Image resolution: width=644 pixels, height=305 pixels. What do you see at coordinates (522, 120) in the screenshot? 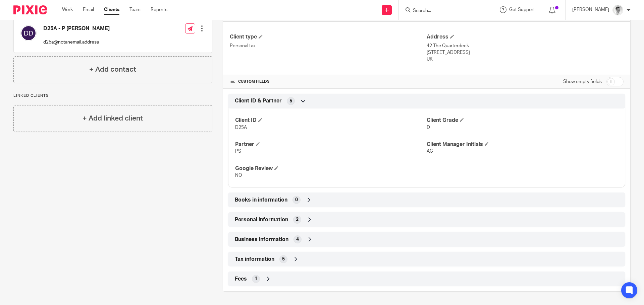
I see `h4: Client Grade` at bounding box center [522, 120].